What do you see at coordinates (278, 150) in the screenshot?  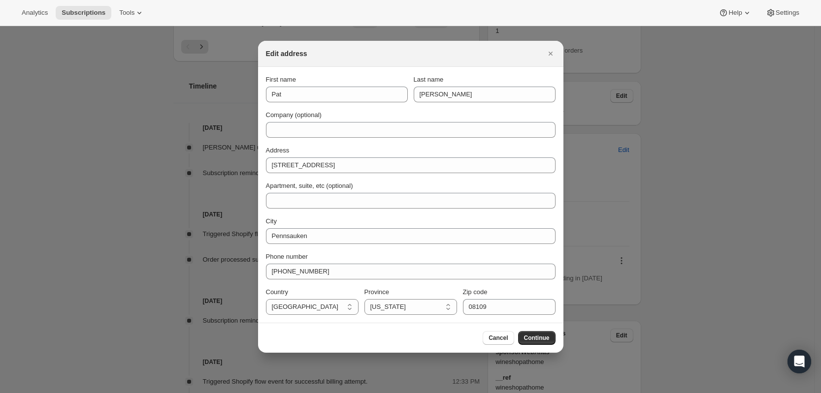 I see `span: Address` at bounding box center [278, 150].